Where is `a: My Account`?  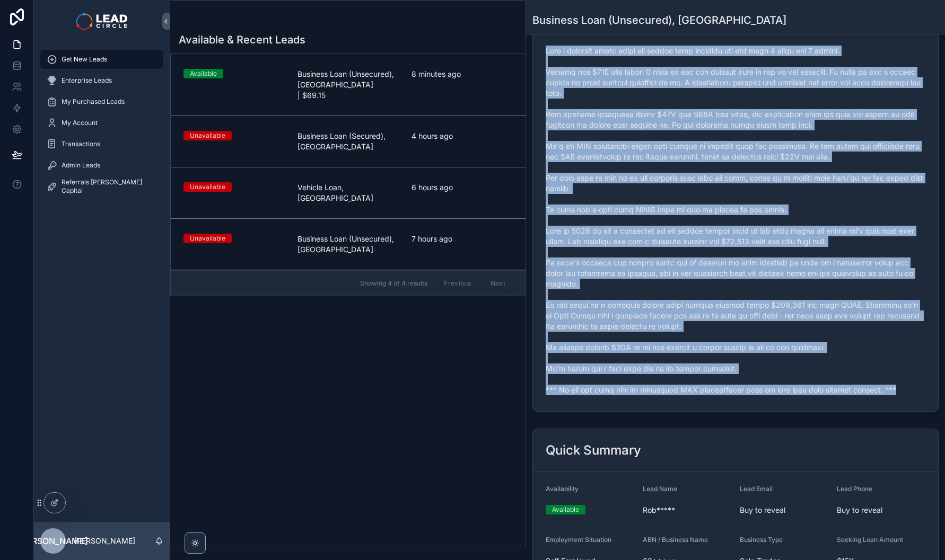 a: My Account is located at coordinates (102, 123).